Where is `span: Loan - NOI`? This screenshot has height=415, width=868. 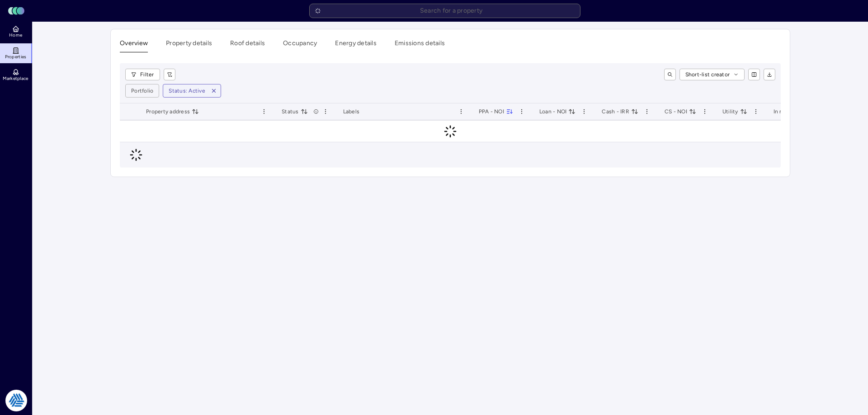
span: Loan - NOI is located at coordinates (558, 111).